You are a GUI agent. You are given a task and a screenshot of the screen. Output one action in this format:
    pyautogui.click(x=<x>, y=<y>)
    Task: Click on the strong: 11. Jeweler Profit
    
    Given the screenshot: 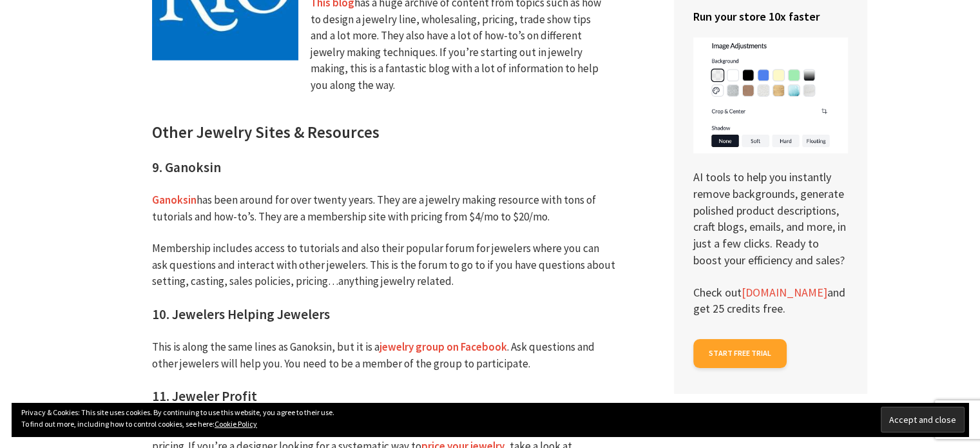 What is the action you would take?
    pyautogui.click(x=204, y=395)
    